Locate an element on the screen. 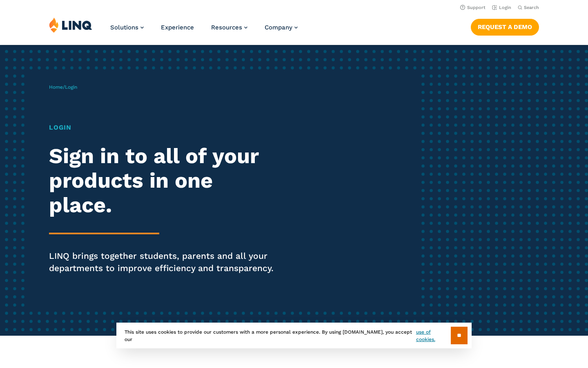 This screenshot has height=368, width=588. span: Company is located at coordinates (278, 28).